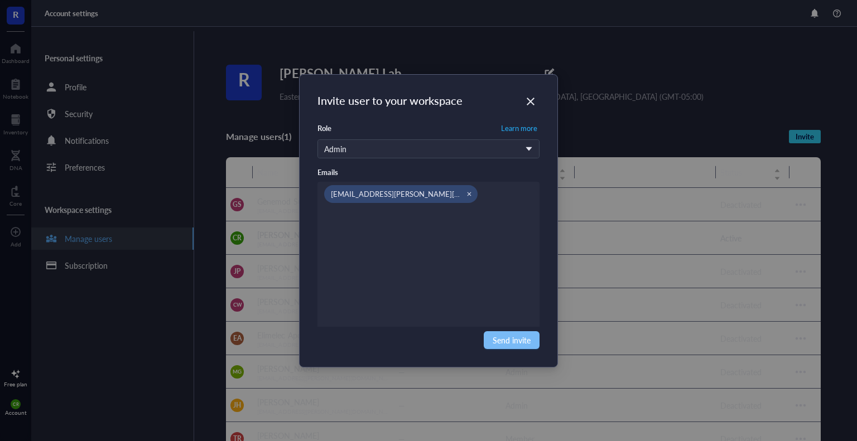 The height and width of the screenshot is (441, 857). Describe the element at coordinates (327, 172) in the screenshot. I see `div: Emails` at that location.